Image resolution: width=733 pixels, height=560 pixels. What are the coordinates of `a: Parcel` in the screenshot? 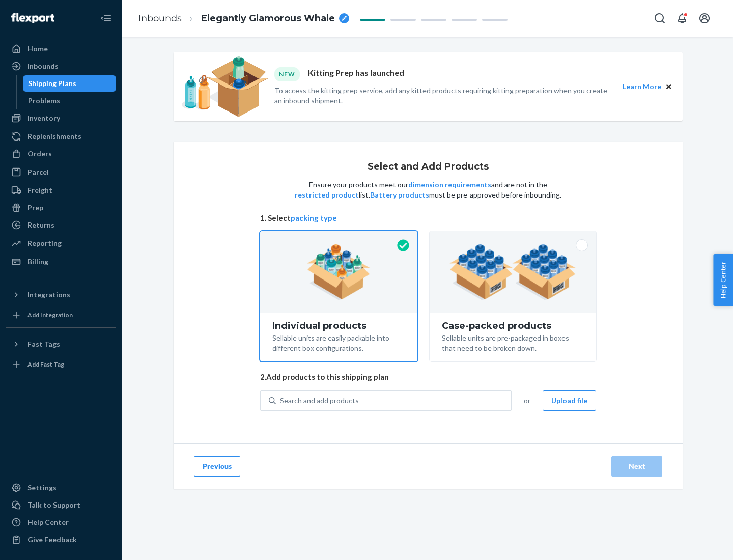 It's located at (61, 172).